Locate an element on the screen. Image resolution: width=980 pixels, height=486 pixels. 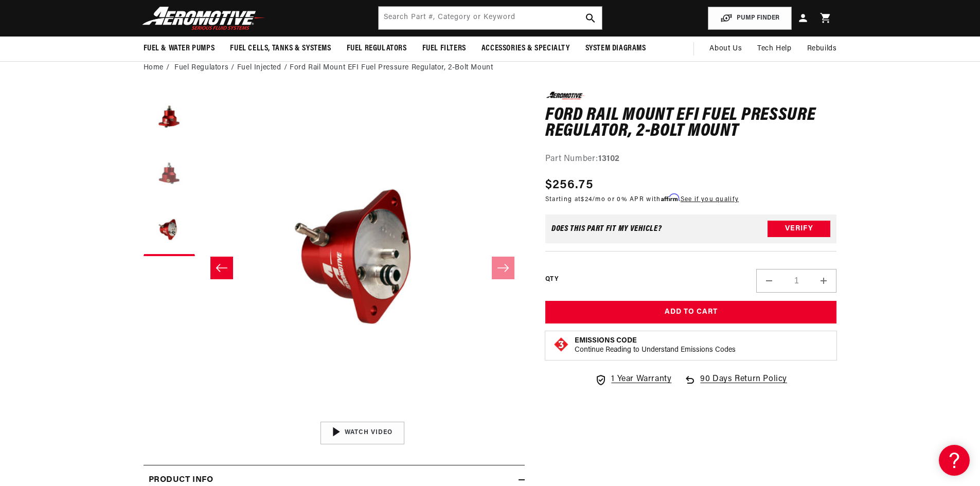
span: Affirm is located at coordinates (669, 197).